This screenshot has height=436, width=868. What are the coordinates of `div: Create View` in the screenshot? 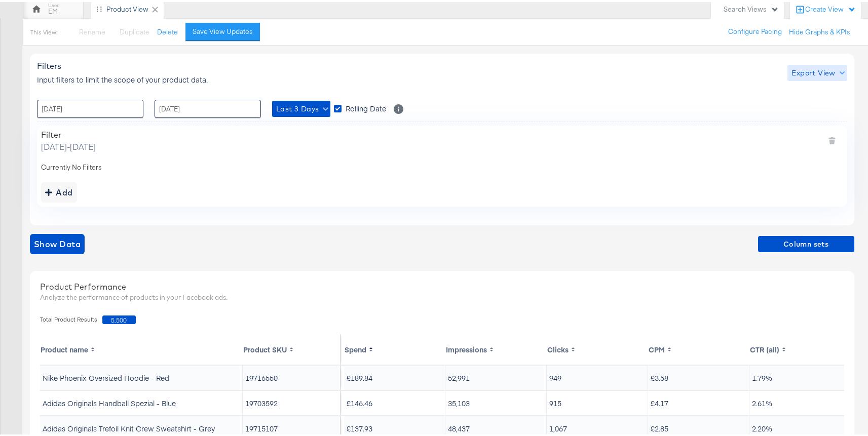 It's located at (831, 7).